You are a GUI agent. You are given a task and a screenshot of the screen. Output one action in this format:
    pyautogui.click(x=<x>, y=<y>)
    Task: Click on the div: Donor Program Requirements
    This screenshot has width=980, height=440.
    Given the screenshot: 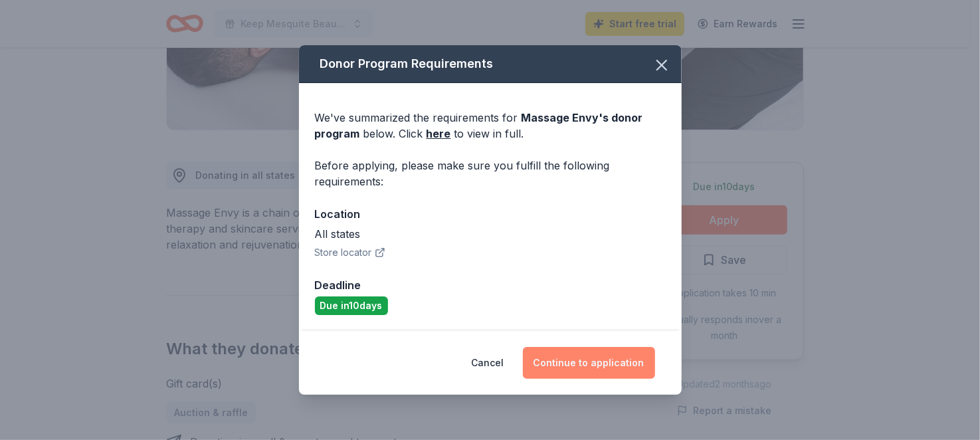 What is the action you would take?
    pyautogui.click(x=490, y=64)
    